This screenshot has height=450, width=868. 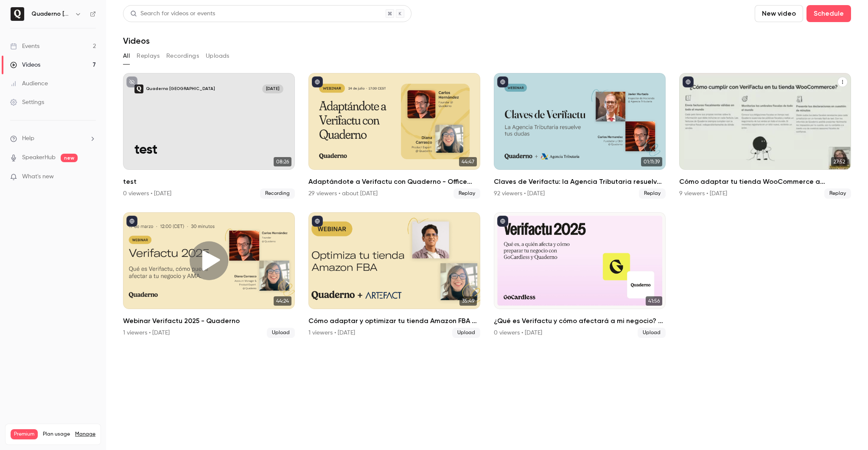 What do you see at coordinates (394, 182) in the screenshot?
I see `h2: Adaptándote a Verifactu con Quaderno - Office Hours` at bounding box center [394, 182].